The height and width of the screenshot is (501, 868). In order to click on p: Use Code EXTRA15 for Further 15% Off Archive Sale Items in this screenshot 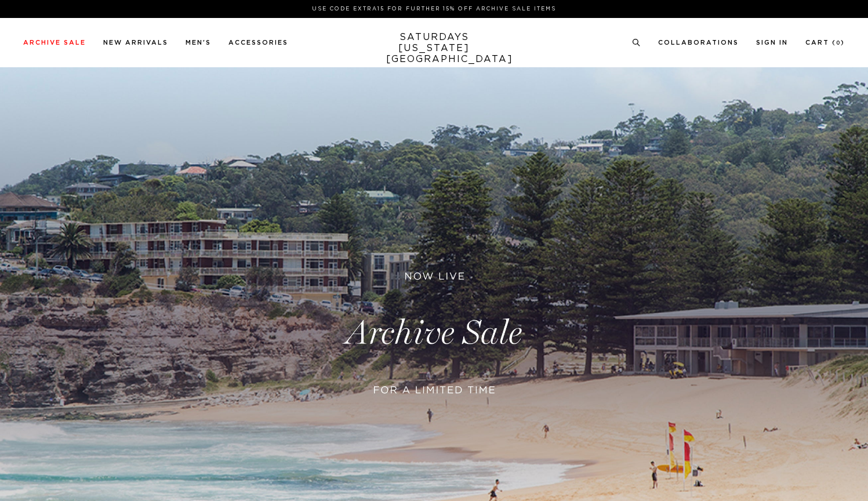, I will do `click(434, 9)`.